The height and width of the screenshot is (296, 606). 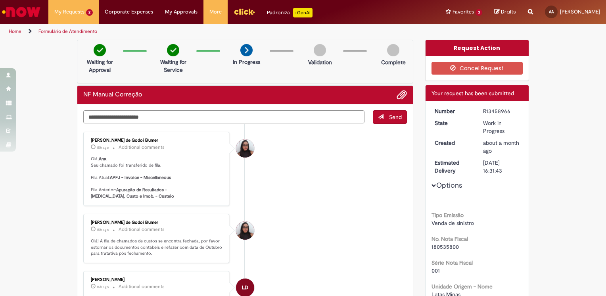 I want to click on span: Your request has been submitted, so click(x=473, y=93).